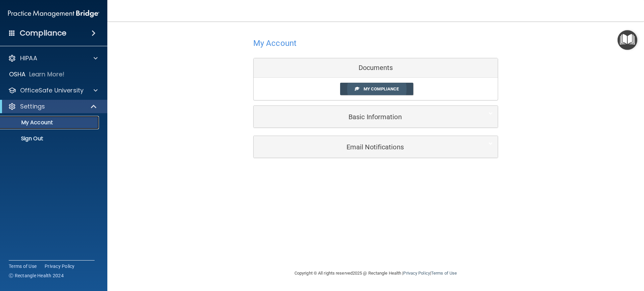  Describe the element at coordinates (382, 89) in the screenshot. I see `span: My Compliance` at that location.